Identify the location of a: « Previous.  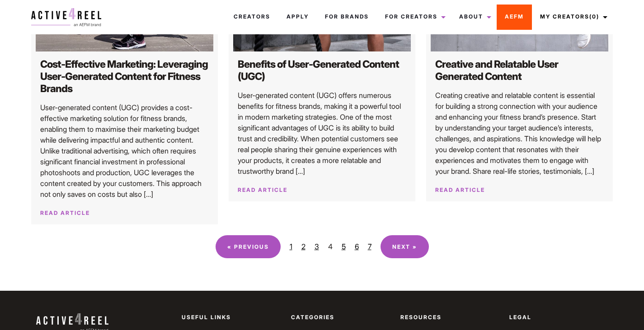
(248, 246).